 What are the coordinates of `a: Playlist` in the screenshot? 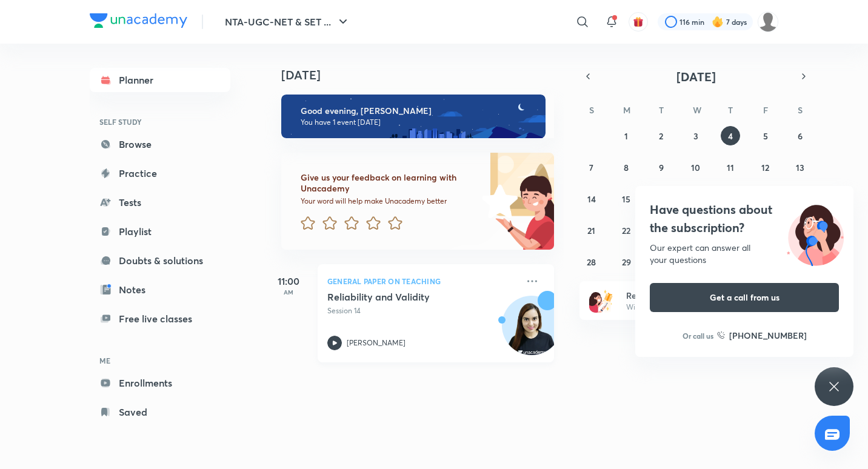 It's located at (160, 231).